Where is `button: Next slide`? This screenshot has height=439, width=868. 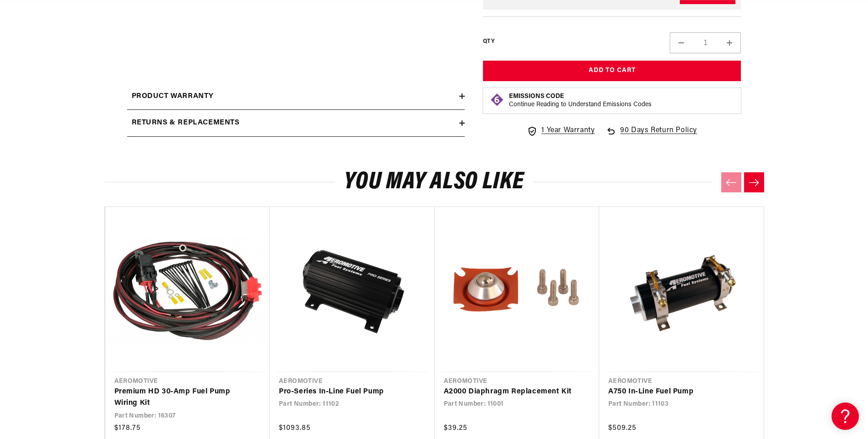
button: Next slide is located at coordinates (754, 183).